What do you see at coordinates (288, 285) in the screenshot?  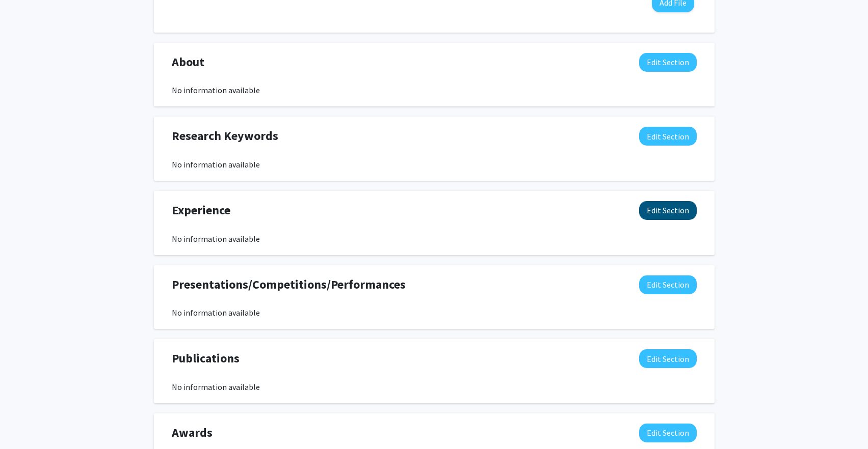 I see `span: Presentations/Competitions/Performances` at bounding box center [288, 285].